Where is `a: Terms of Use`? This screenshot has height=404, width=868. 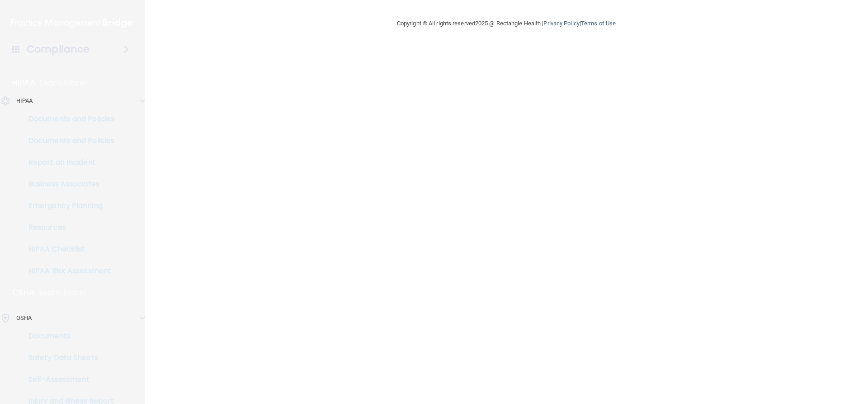
a: Terms of Use is located at coordinates (598, 23).